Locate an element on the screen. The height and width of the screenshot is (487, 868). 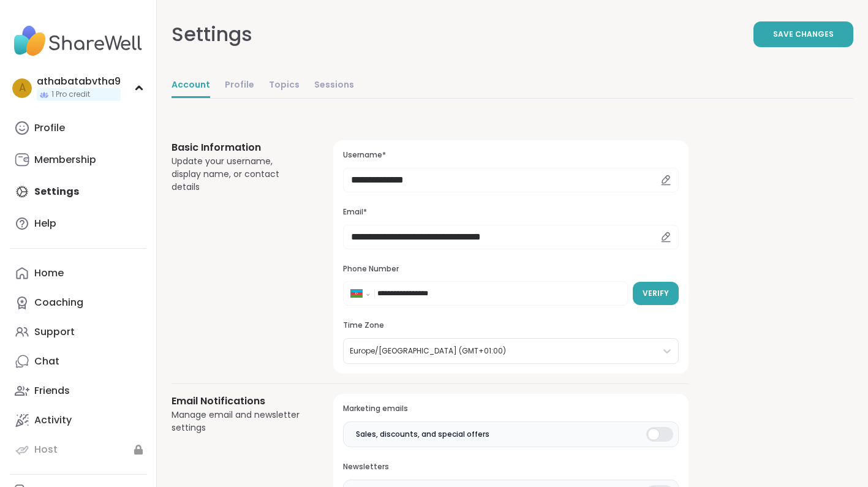
span: a is located at coordinates (22, 88).